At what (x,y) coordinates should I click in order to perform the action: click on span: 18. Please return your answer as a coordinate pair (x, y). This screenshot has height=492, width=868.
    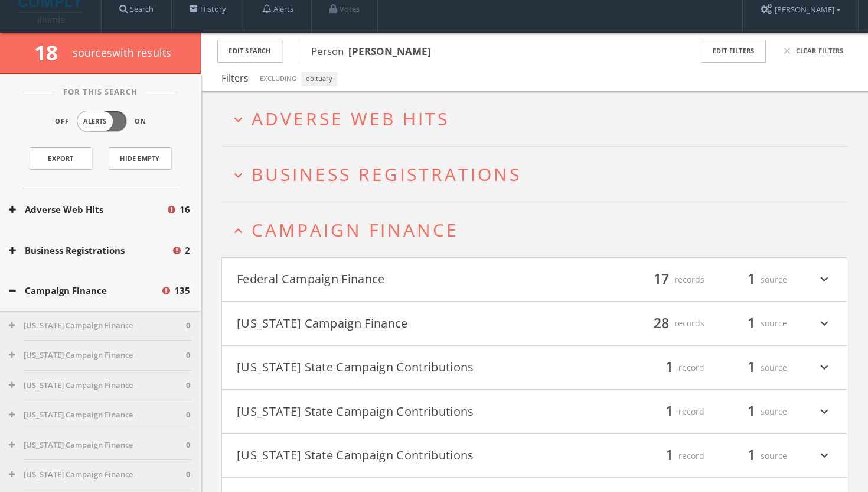
    Looking at the image, I should click on (51, 52).